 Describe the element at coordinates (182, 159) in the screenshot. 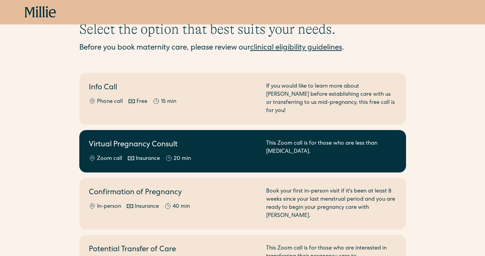

I see `div: 20 min` at that location.